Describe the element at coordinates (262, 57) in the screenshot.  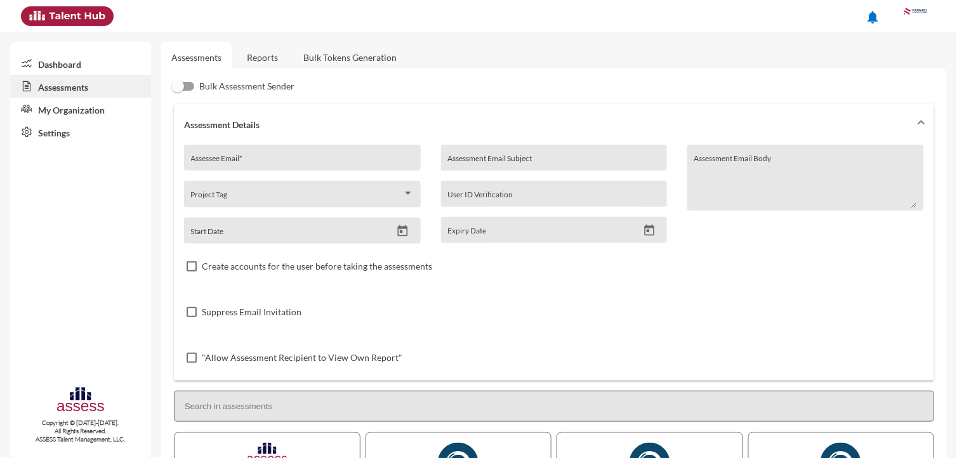
I see `a: Reports` at that location.